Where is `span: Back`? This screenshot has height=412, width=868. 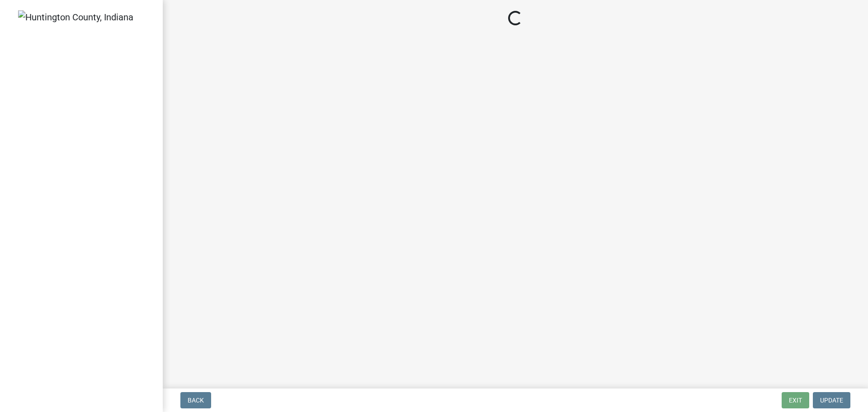 span: Back is located at coordinates (195, 400).